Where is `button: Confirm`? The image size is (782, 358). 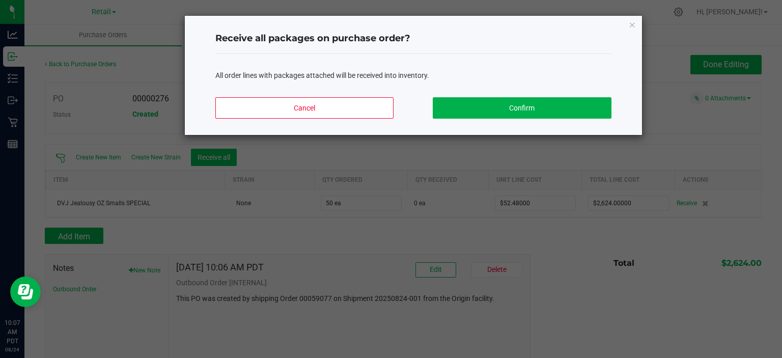 button: Confirm is located at coordinates (522, 108).